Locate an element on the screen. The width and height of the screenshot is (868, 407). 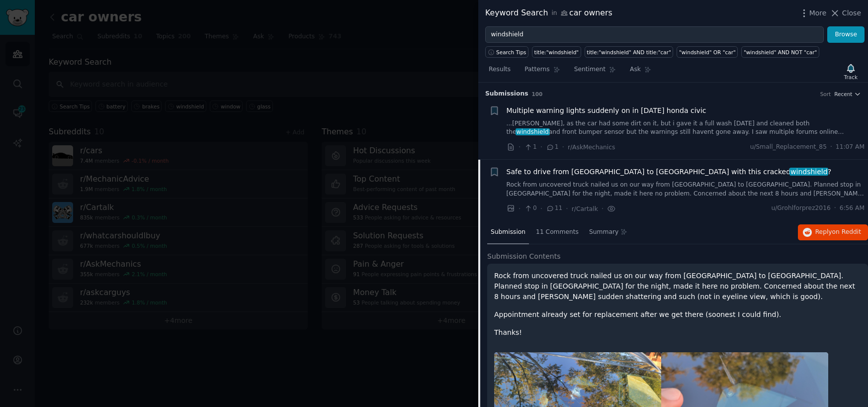
span: Patterns is located at coordinates (537, 70).